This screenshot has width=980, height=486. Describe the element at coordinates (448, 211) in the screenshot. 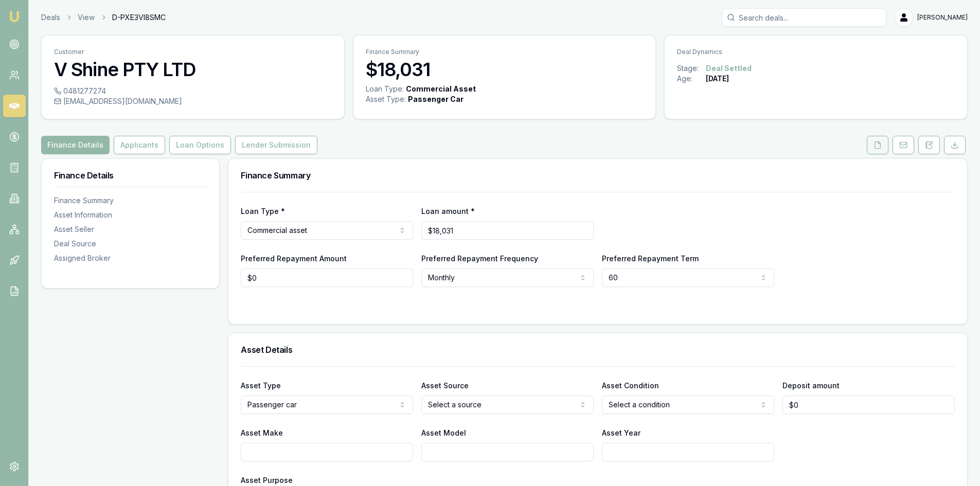

I see `label: Loan amount *` at that location.